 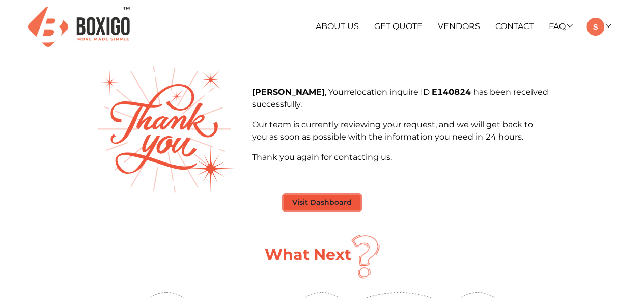 What do you see at coordinates (452, 91) in the screenshot?
I see `b: E140824` at bounding box center [452, 91].